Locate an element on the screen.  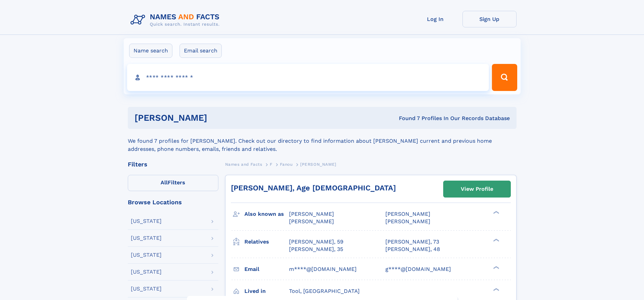
a: Log In is located at coordinates (435, 19).